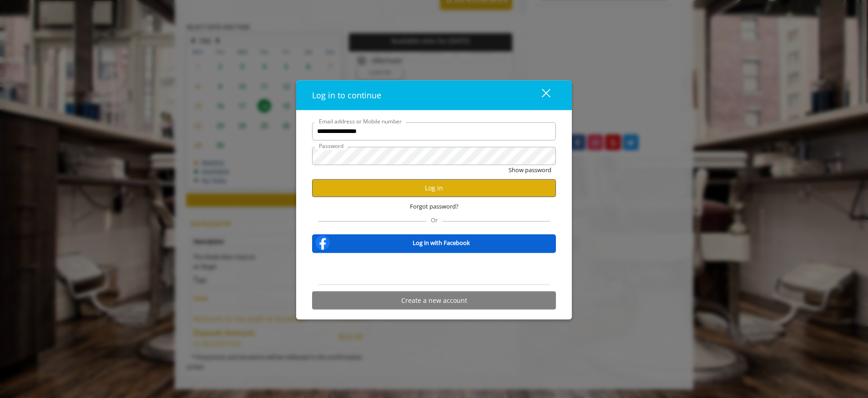  What do you see at coordinates (434, 155) in the screenshot?
I see `input: Password` at bounding box center [434, 155].